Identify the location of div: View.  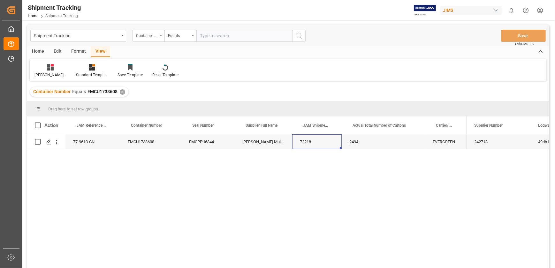
(100, 52).